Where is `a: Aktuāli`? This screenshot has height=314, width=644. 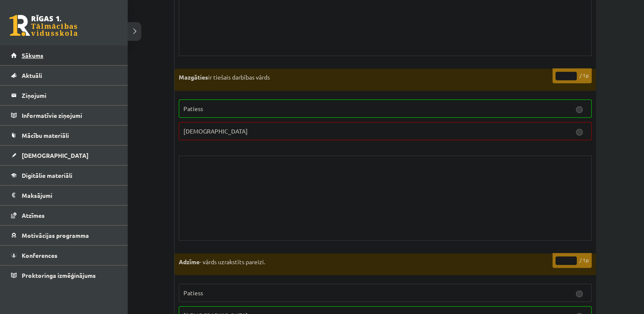 a: Aktuāli is located at coordinates (64, 76).